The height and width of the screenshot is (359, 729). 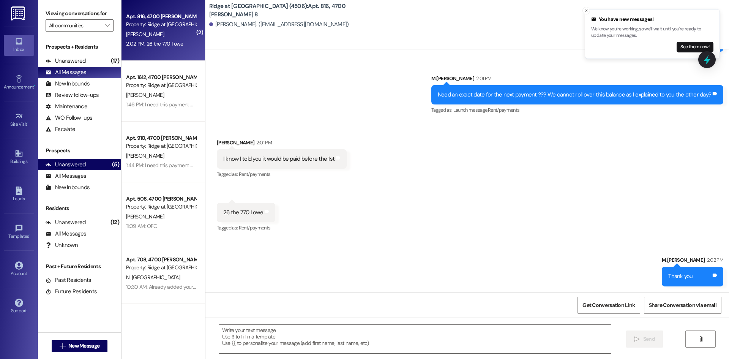 I want to click on div: Maintenance, so click(x=66, y=106).